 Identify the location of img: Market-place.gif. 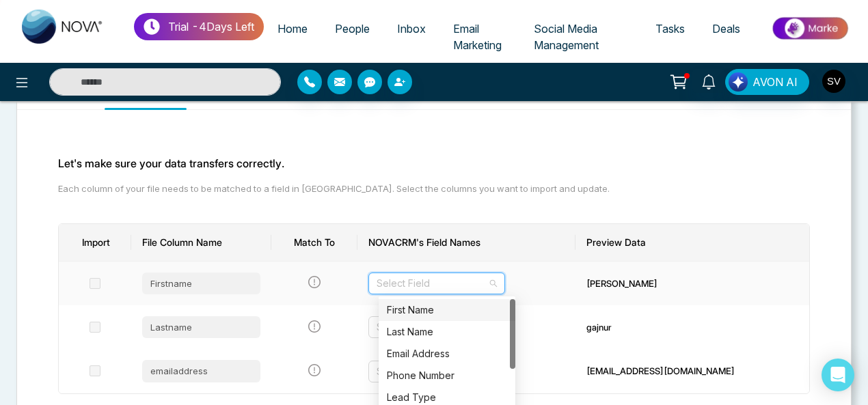
(809, 28).